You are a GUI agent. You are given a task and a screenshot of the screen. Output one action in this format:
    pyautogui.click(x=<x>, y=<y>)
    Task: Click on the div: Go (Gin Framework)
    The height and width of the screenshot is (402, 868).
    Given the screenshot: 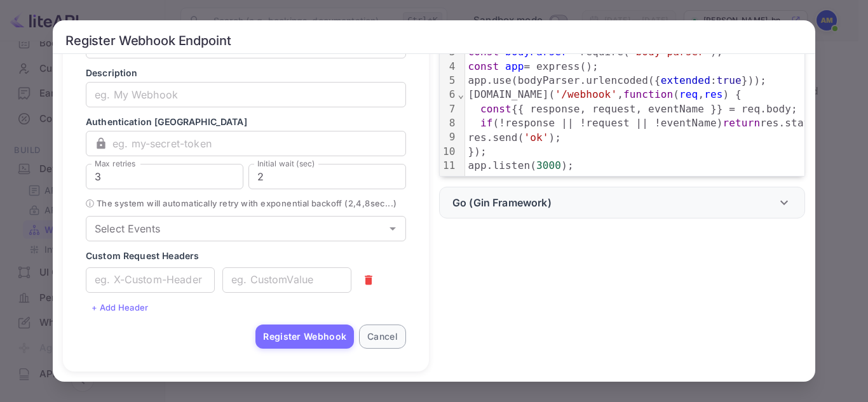 What is the action you would take?
    pyautogui.click(x=622, y=203)
    